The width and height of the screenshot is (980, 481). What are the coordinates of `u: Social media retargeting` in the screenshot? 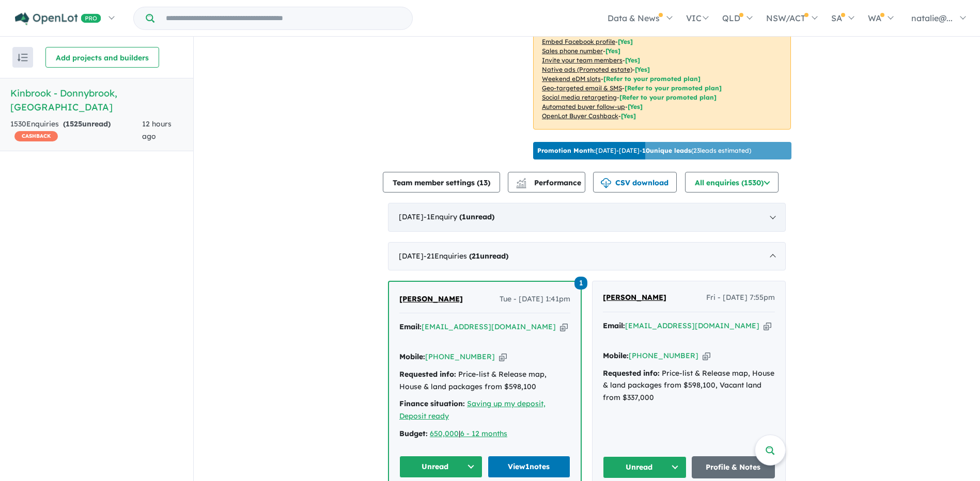 It's located at (579, 97).